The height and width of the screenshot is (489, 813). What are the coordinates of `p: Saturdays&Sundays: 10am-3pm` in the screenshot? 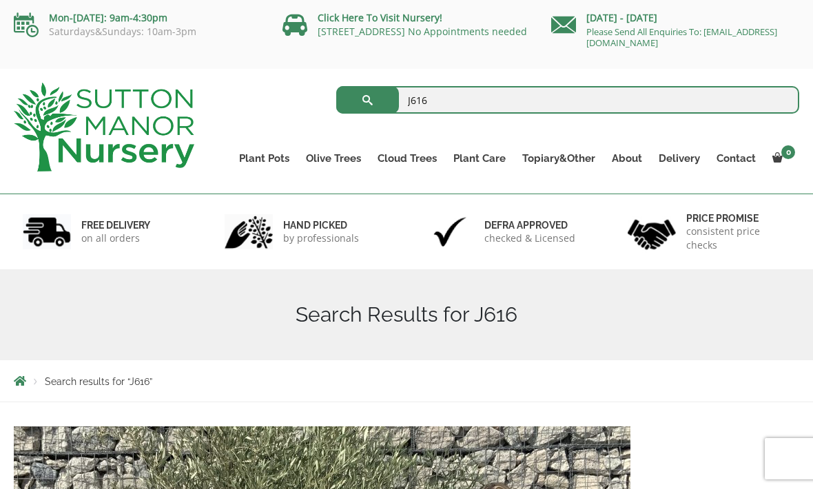 It's located at (138, 32).